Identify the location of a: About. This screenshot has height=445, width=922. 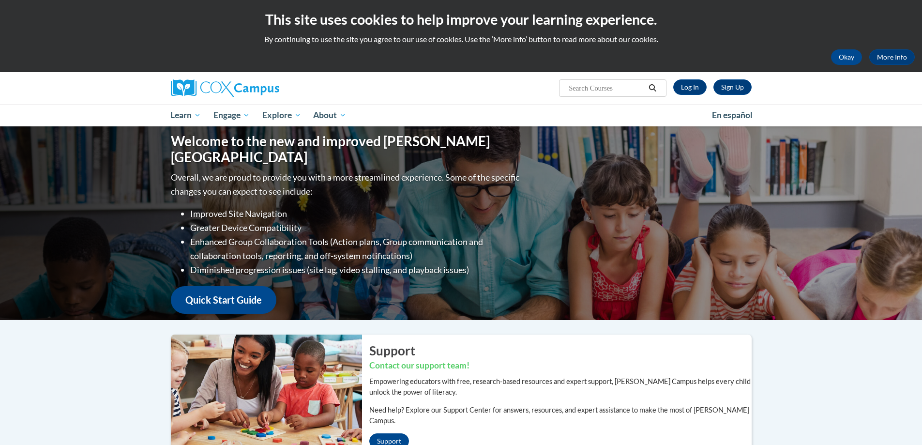
(330, 115).